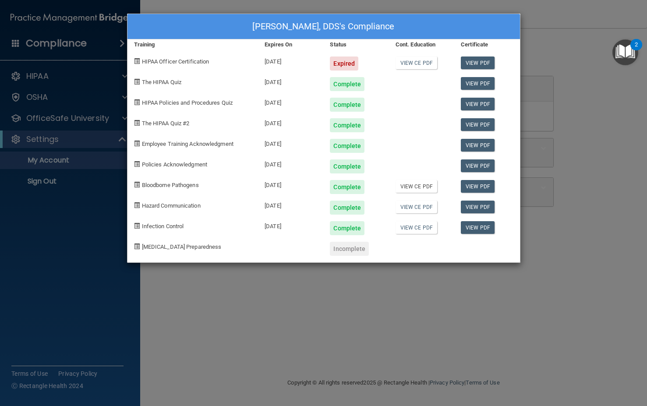  What do you see at coordinates (193, 45) in the screenshot?
I see `div: Training` at bounding box center [193, 45].